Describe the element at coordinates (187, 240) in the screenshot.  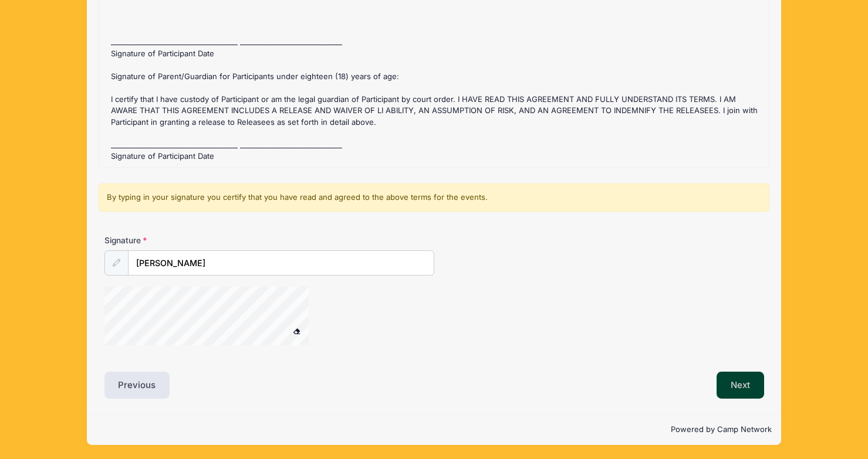
I see `label: Signature` at that location.